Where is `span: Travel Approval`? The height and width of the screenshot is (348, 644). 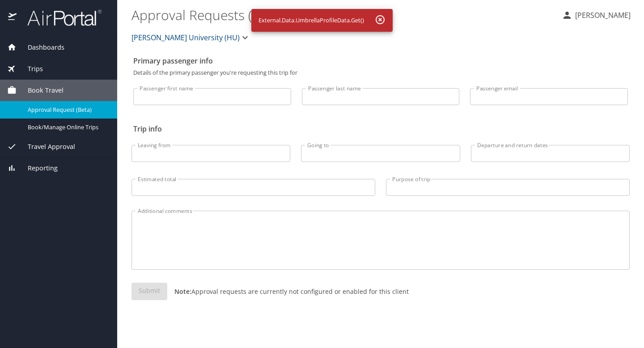 span: Travel Approval is located at coordinates (46, 147).